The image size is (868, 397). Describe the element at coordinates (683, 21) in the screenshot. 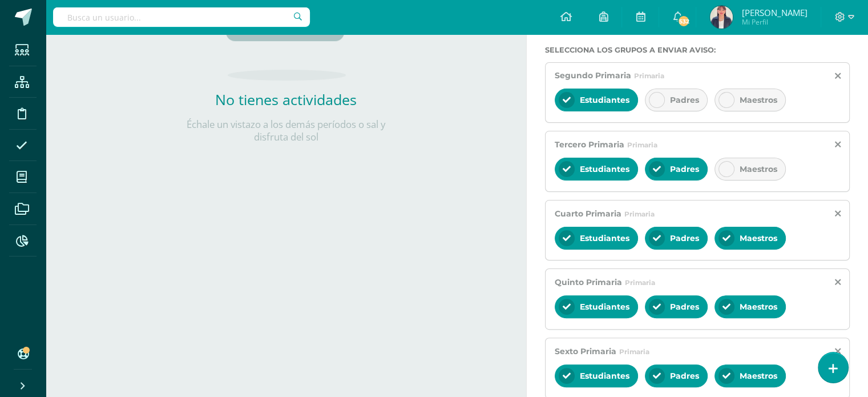

I see `span: 532` at that location.